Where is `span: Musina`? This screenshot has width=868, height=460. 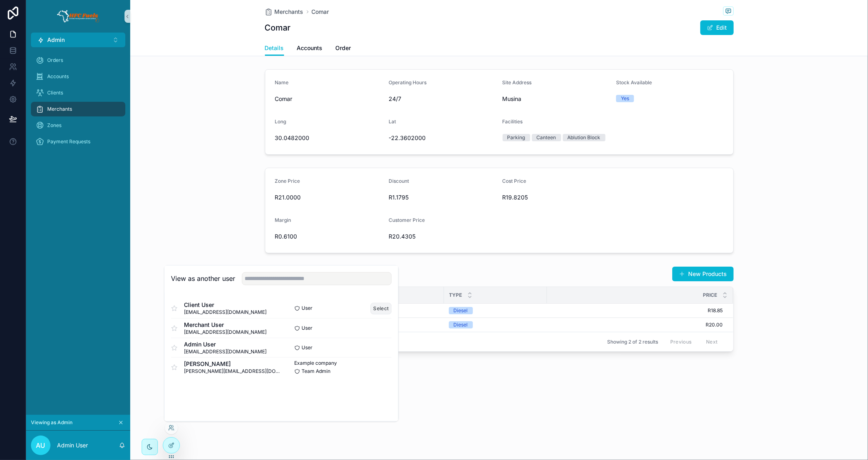 span: Musina is located at coordinates (556, 99).